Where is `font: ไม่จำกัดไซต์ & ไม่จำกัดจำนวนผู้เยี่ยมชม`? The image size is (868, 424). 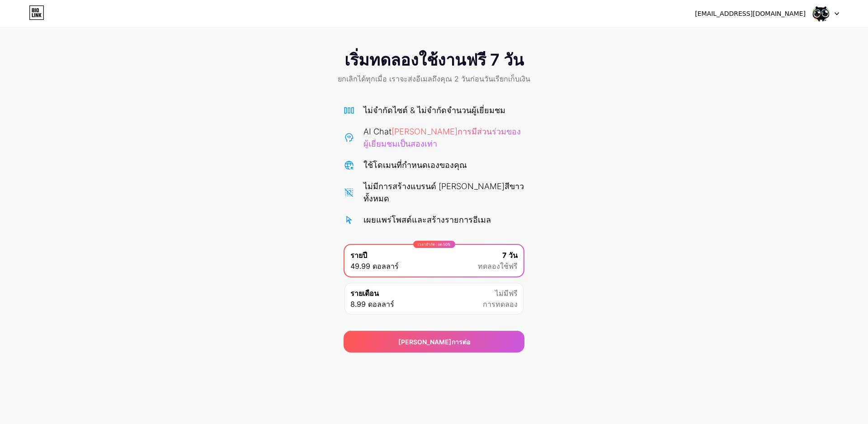
font: ไม่จำกัดไซต์ & ไม่จำกัดจำนวนผู้เยี่ยมชม is located at coordinates (434, 110).